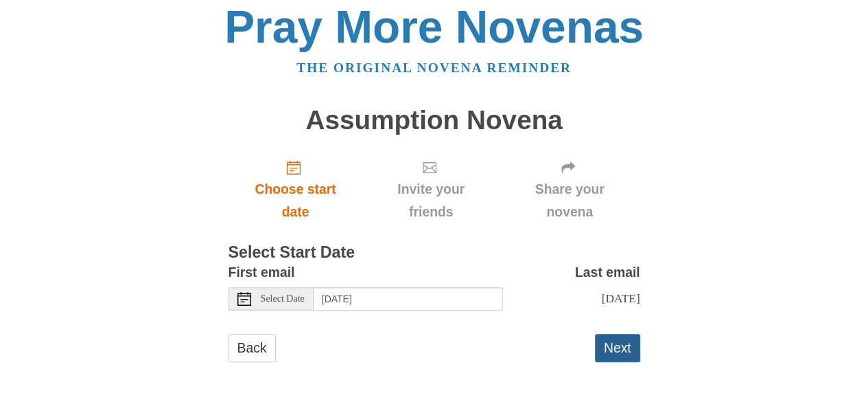  What do you see at coordinates (434, 120) in the screenshot?
I see `h1: Assumption Novena` at bounding box center [434, 120].